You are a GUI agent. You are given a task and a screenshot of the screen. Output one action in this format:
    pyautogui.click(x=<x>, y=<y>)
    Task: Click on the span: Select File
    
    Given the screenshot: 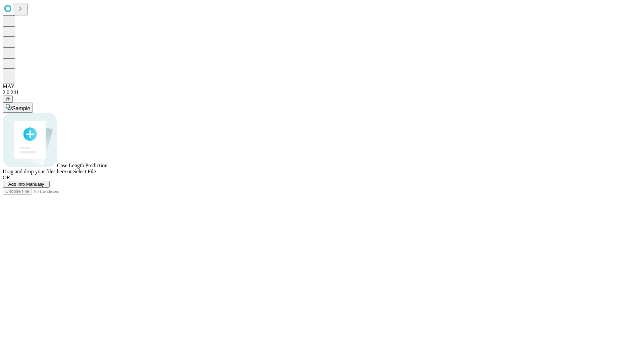 What is the action you would take?
    pyautogui.click(x=84, y=171)
    